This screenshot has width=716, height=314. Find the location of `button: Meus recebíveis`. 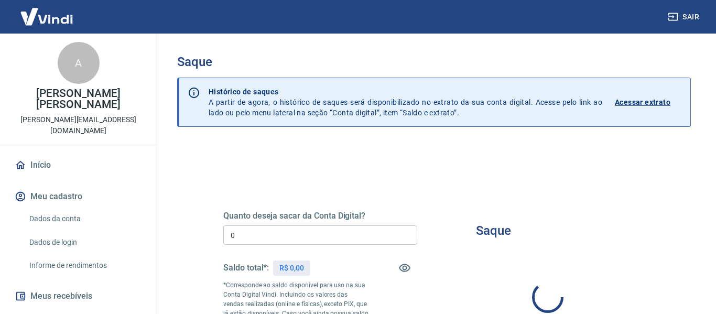

button: Meus recebíveis is located at coordinates (78, 296).